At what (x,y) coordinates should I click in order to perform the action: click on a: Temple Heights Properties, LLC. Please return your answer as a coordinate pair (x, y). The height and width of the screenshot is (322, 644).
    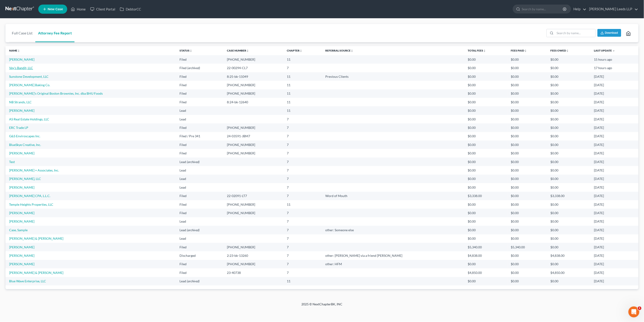
    Looking at the image, I should click on (31, 204).